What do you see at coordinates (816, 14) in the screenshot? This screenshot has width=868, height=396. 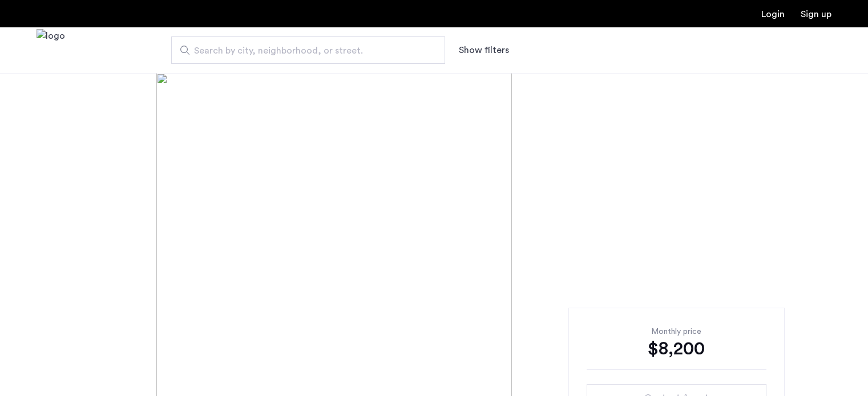 I see `a: Registration` at bounding box center [816, 14].